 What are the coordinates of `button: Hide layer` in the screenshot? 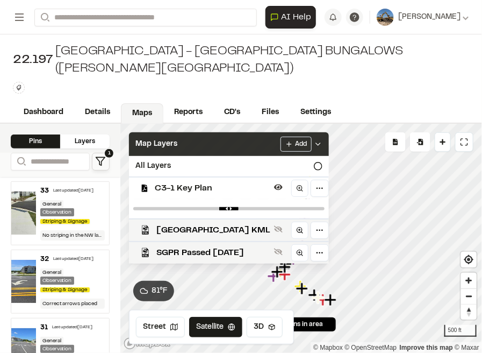 It's located at (278, 187).